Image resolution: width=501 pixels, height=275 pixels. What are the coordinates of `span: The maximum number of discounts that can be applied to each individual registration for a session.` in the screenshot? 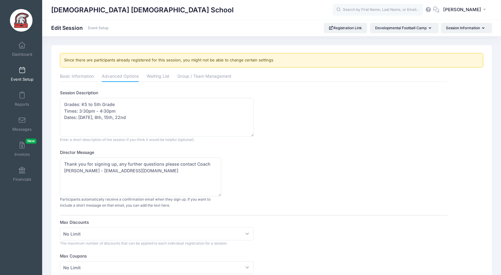 It's located at (144, 243).